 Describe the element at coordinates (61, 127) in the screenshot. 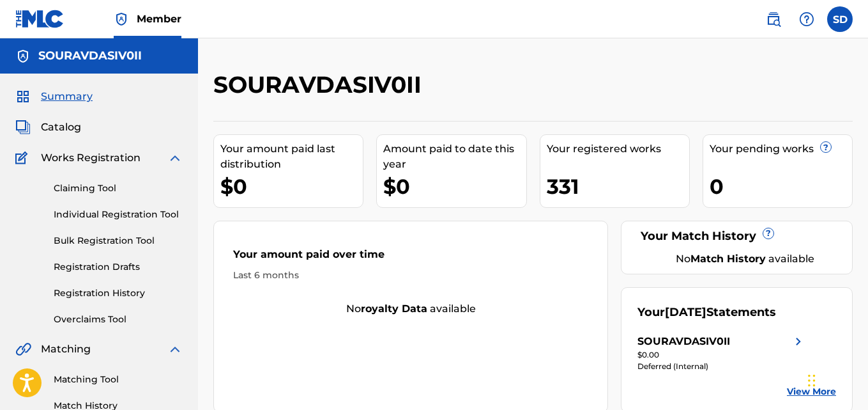

I see `span: Catalog` at that location.